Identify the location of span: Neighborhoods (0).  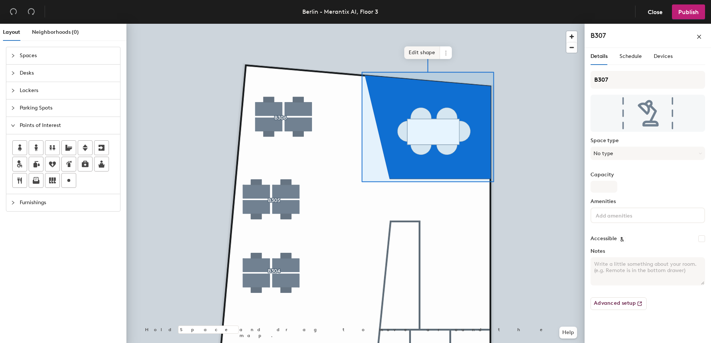
(55, 32).